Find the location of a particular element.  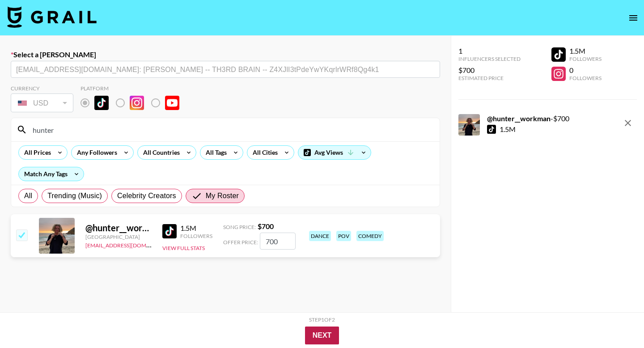

div: Remove selected talent to change your currency is located at coordinates (42, 103).